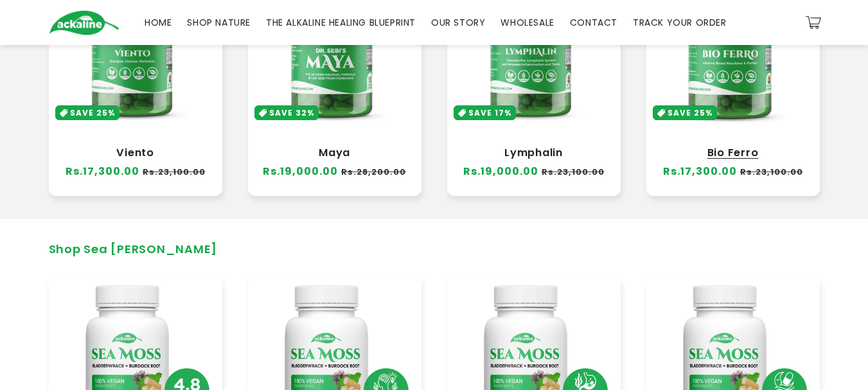 Image resolution: width=868 pixels, height=390 pixels. I want to click on a: Lymphalin, so click(534, 153).